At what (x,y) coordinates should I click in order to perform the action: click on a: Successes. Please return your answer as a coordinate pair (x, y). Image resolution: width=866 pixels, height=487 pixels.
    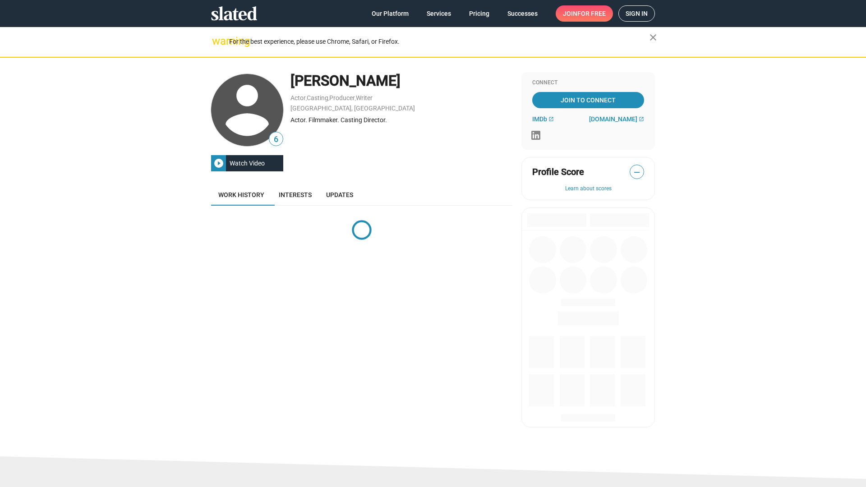
    Looking at the image, I should click on (523, 14).